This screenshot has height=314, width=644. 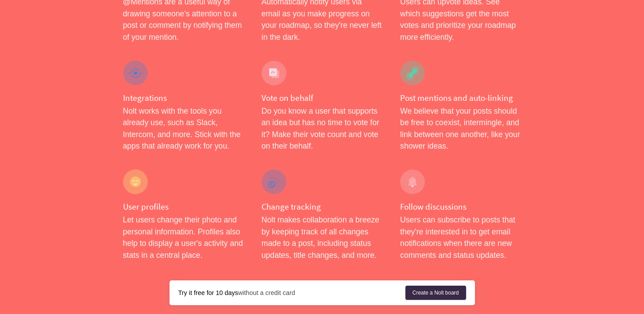 What do you see at coordinates (322, 207) in the screenshot?
I see `h4: Change tracking` at bounding box center [322, 207].